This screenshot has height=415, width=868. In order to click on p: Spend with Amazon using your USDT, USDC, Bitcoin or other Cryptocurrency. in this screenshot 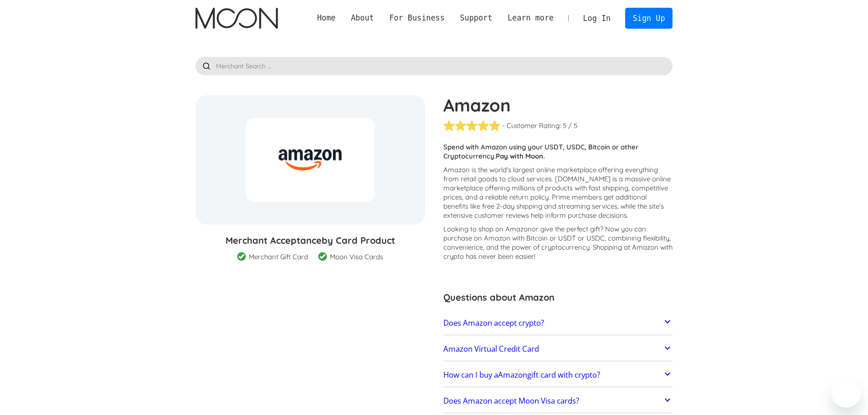, I will do `click(559, 152)`.